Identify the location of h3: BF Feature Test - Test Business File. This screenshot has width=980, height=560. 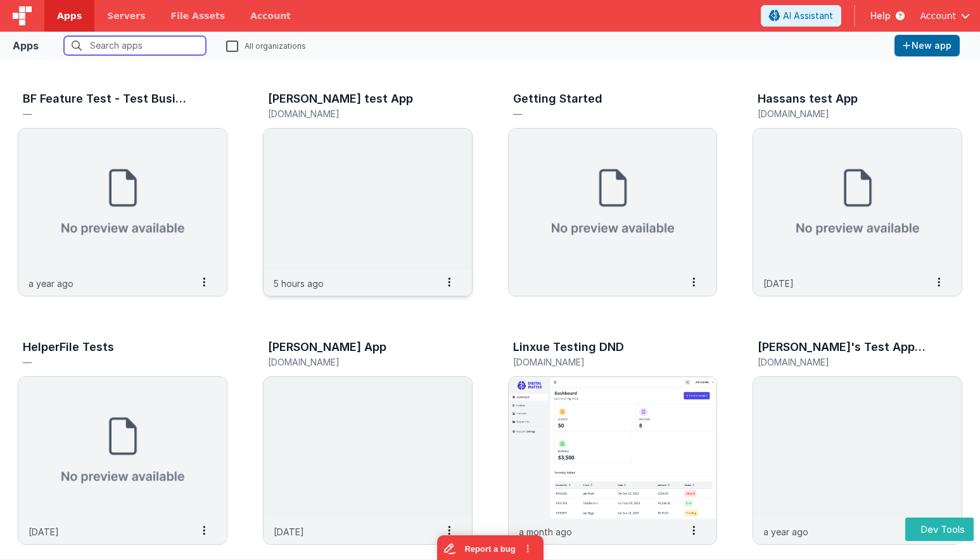
(107, 99).